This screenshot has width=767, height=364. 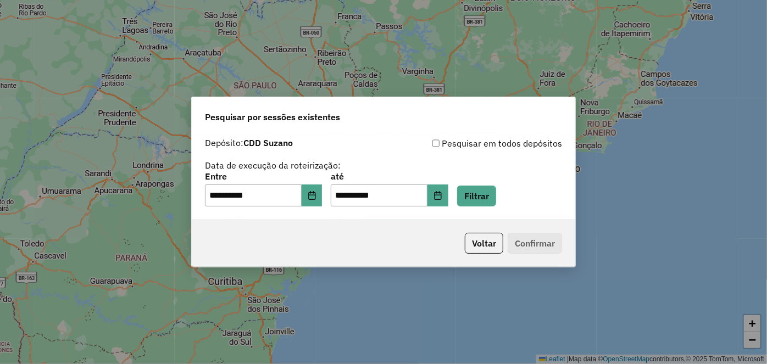 I want to click on label: Depósito:, so click(x=249, y=143).